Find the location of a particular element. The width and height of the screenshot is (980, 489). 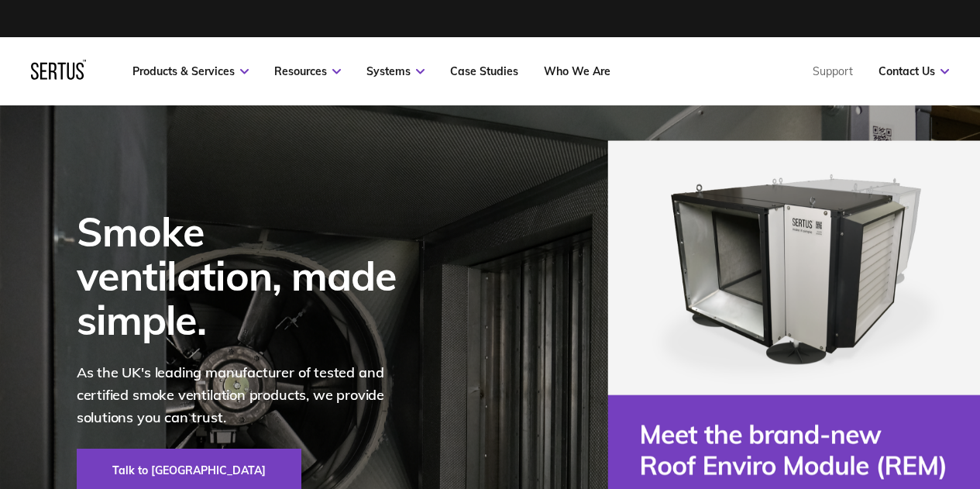

p: As the UK's leading manufacturer of tested and certified smoke ventilation products, we provide s... is located at coordinates (247, 395).